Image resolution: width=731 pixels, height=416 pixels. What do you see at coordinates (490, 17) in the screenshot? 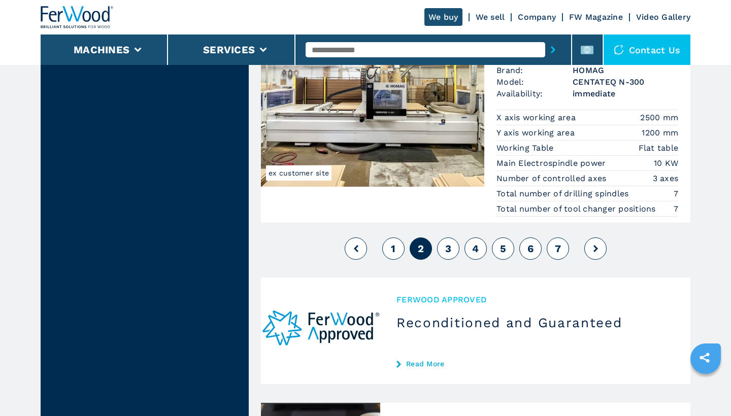
I see `a: We sell` at bounding box center [490, 17].